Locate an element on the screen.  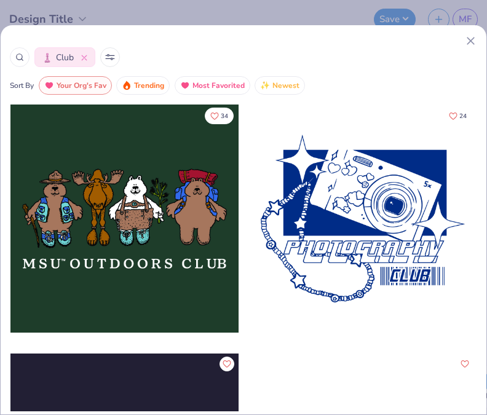
span: Your Org's Fav is located at coordinates (81, 85).